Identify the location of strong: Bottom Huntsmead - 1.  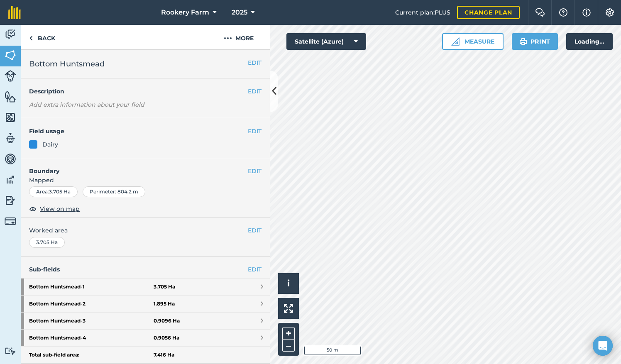
(91, 287).